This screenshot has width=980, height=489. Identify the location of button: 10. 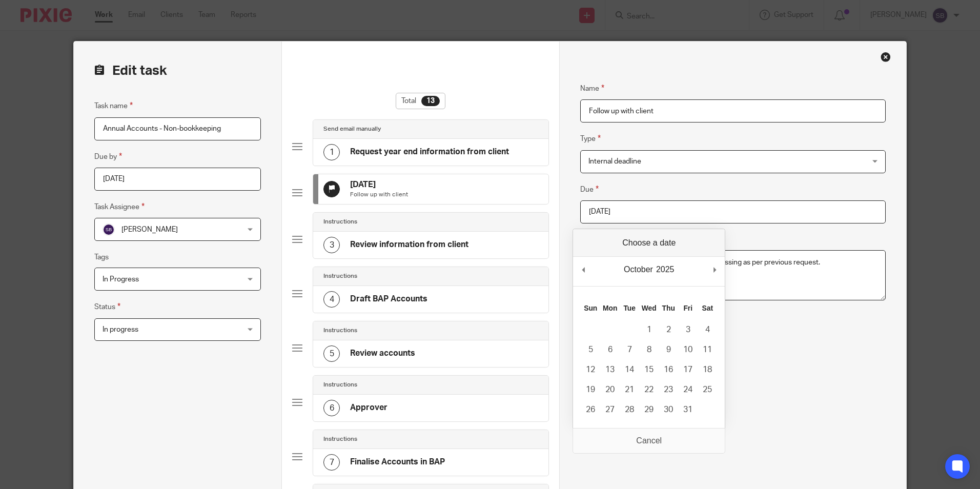
(688, 349).